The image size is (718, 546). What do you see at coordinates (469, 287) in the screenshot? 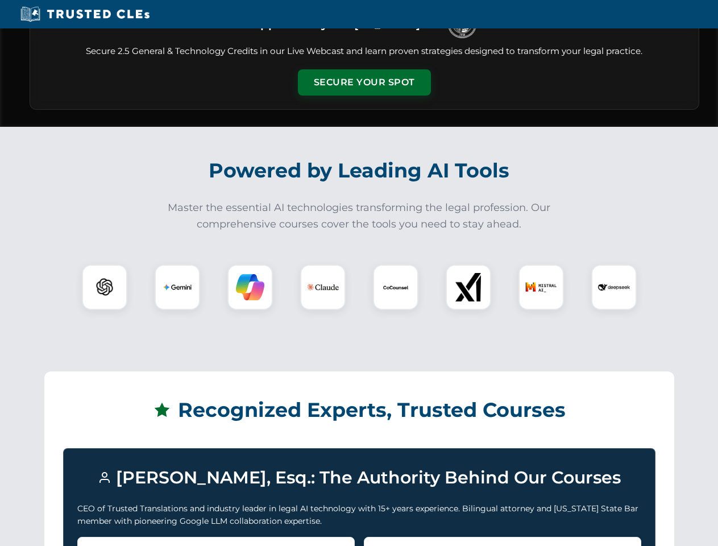
I see `img: xAI Logo` at bounding box center [469, 287].